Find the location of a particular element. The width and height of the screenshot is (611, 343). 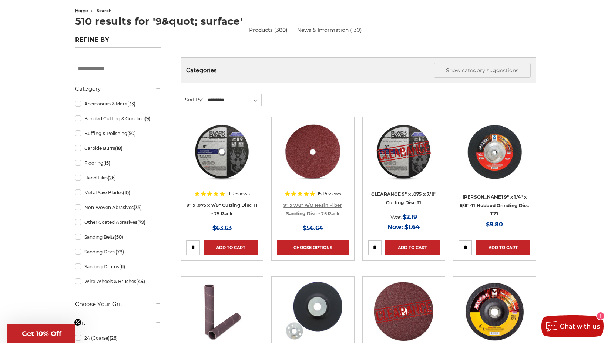

h5: Categories is located at coordinates (358, 70).